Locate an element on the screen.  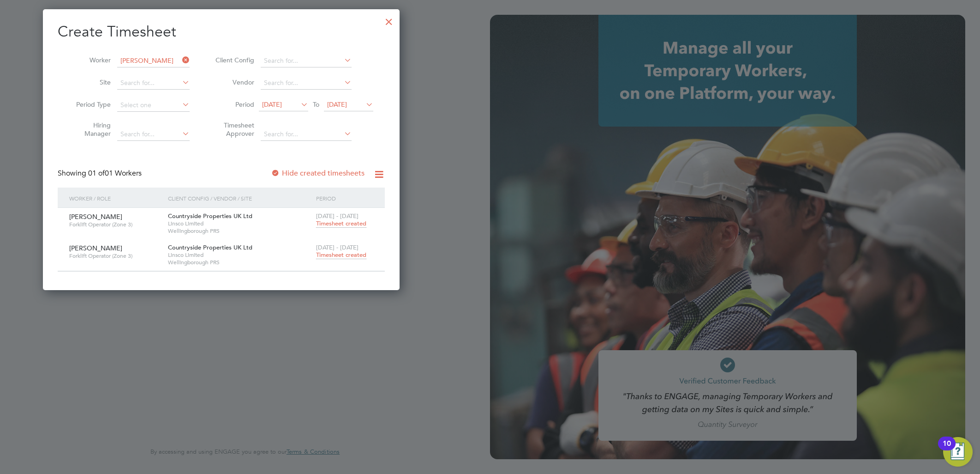
label: Worker is located at coordinates (90, 60).